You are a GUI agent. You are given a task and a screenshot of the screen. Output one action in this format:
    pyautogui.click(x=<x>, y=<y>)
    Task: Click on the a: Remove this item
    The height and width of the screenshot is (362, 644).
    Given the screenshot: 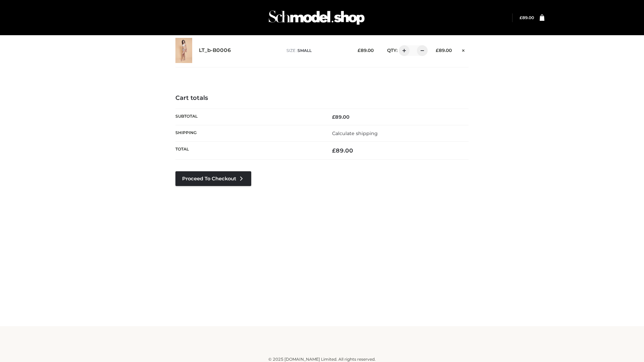 What is the action you would take?
    pyautogui.click(x=464, y=50)
    